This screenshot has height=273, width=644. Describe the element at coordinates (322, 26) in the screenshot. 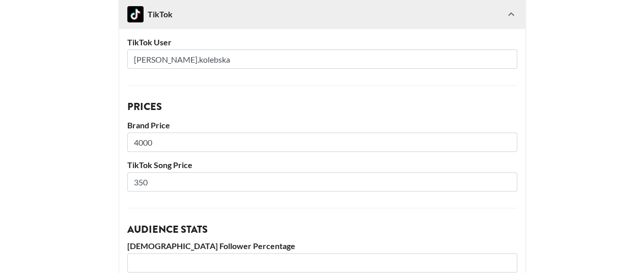

I see `h3: Account Information` at that location.